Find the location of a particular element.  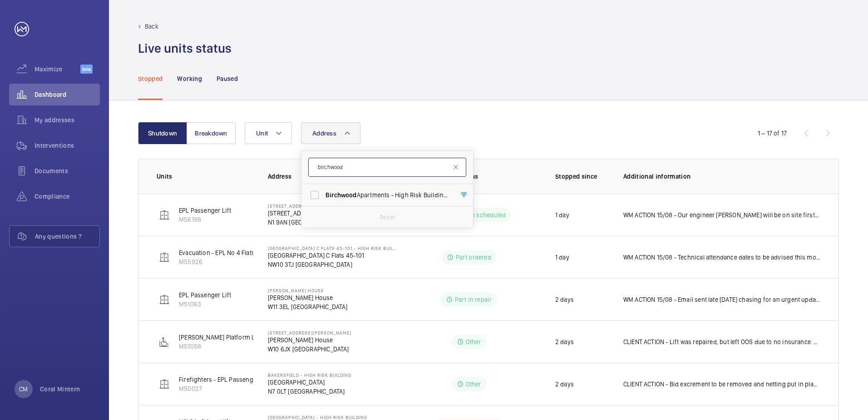

p: Bakersfield - High Risk Building is located at coordinates (310, 375).